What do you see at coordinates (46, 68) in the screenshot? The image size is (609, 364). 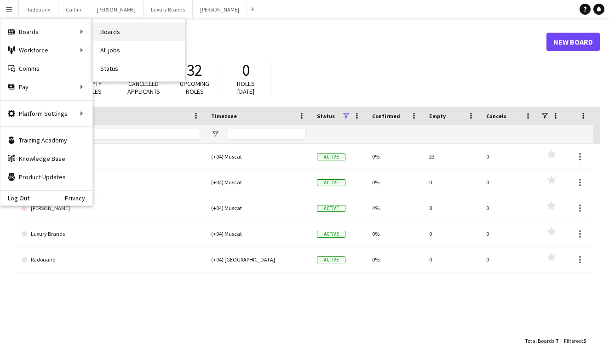 I see `a: Comms` at bounding box center [46, 68].